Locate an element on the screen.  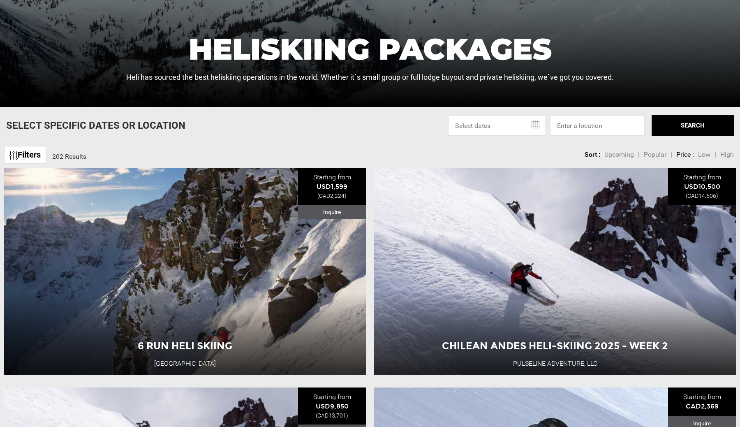
a: Filters is located at coordinates (25, 155).